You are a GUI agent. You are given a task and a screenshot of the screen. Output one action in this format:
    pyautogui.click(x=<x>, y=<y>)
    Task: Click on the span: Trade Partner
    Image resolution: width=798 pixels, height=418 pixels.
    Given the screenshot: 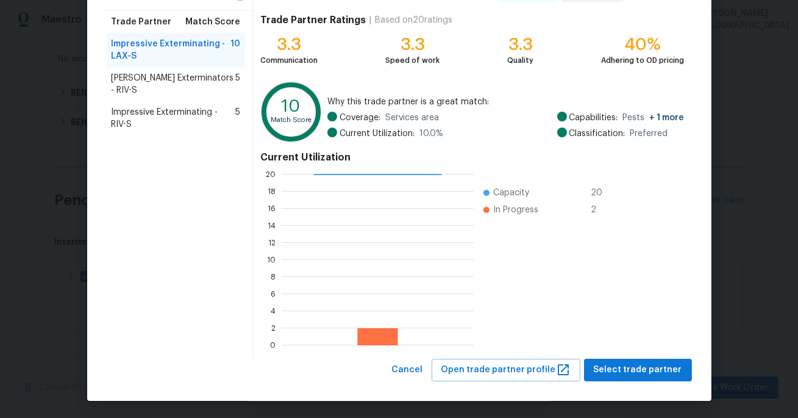 What is the action you would take?
    pyautogui.click(x=141, y=22)
    